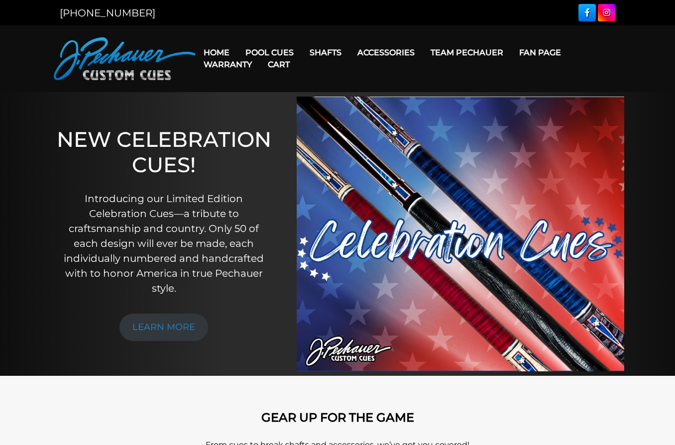 The image size is (675, 445). Describe the element at coordinates (467, 52) in the screenshot. I see `a: Team Pechauer` at that location.